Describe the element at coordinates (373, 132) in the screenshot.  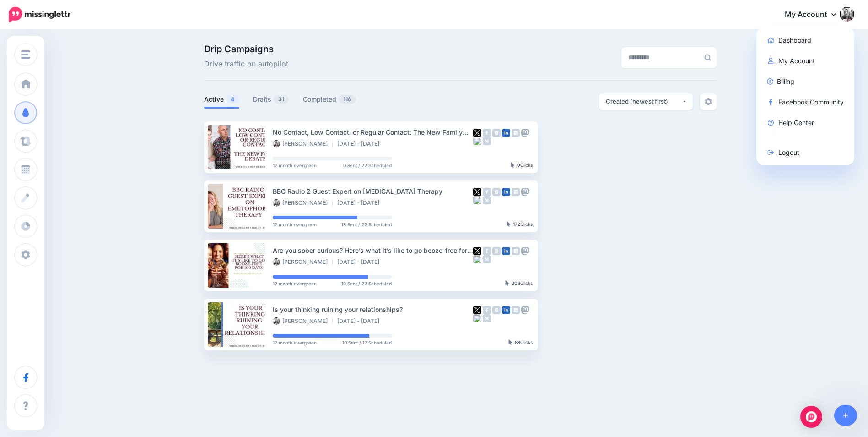
I see `div: No Contact, Low Contact, or Regular Contact: The New Family Debate` at that location.